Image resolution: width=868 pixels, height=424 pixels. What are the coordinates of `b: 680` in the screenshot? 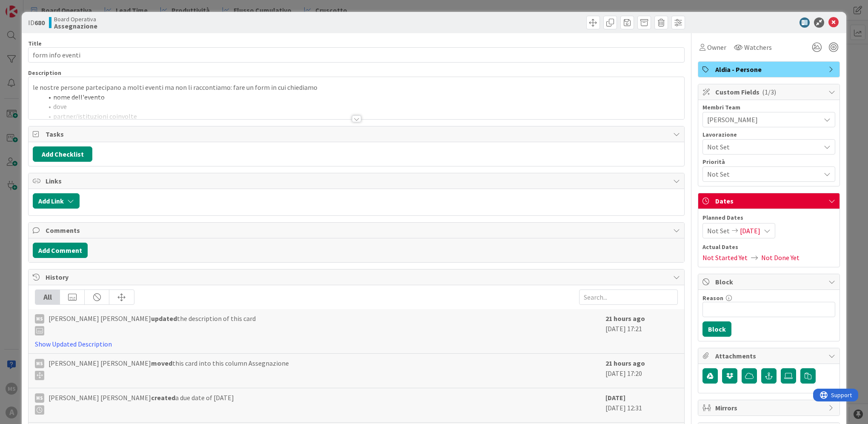 It's located at (39, 23).